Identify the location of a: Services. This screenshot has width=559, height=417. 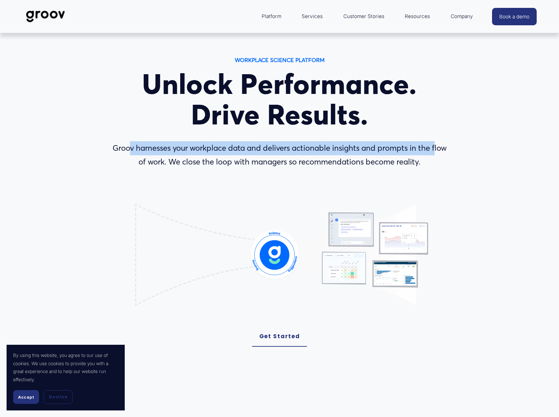
(312, 16).